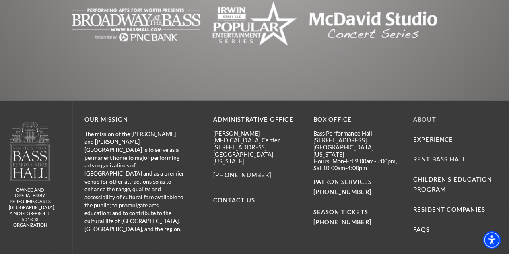  Describe the element at coordinates (357, 120) in the screenshot. I see `p: BOX OFFICE` at that location.